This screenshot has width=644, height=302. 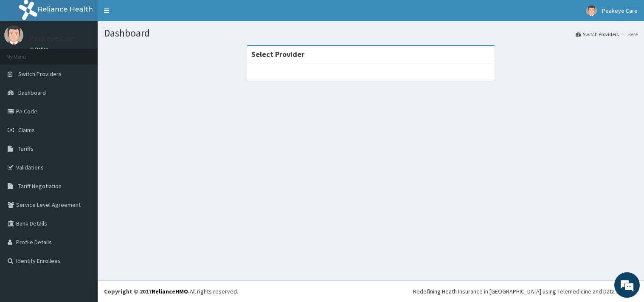 What do you see at coordinates (52, 38) in the screenshot?
I see `p: Peakeye Care` at bounding box center [52, 38].